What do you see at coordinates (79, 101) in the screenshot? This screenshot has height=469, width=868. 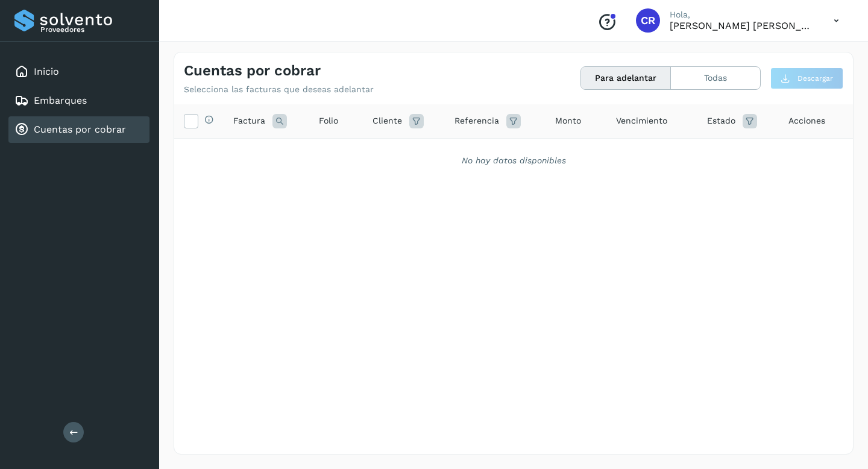 I see `div: Embarques` at bounding box center [79, 101].